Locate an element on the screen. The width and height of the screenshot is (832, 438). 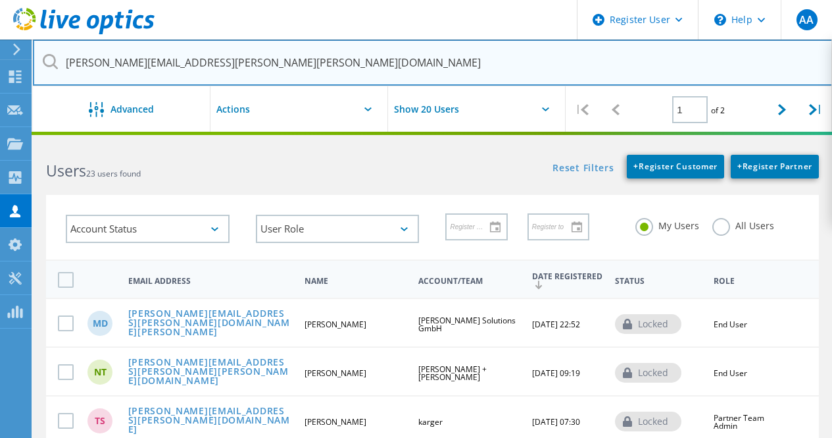
a: +Register Customer is located at coordinates (676, 166).